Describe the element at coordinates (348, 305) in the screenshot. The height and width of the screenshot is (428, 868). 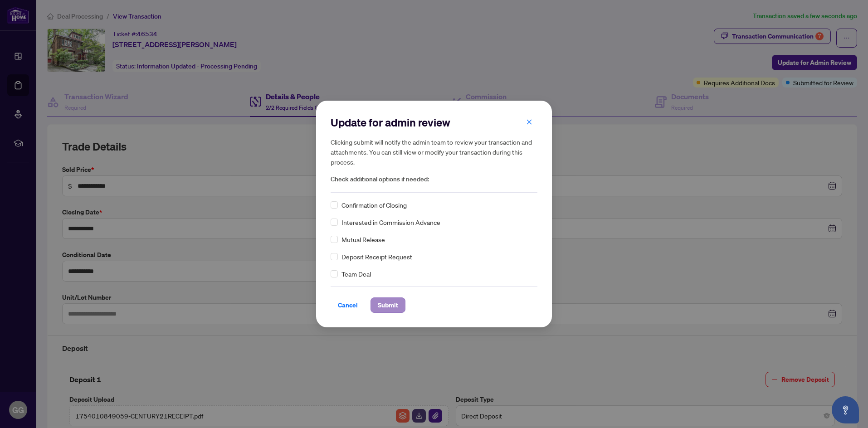
I see `button: Cancel` at that location.